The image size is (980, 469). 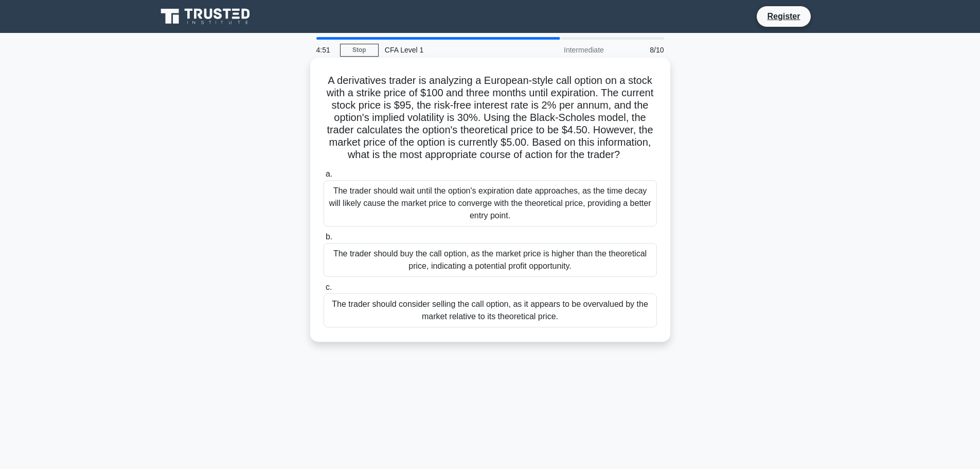 What do you see at coordinates (329, 287) in the screenshot?
I see `span: c.` at bounding box center [329, 287].